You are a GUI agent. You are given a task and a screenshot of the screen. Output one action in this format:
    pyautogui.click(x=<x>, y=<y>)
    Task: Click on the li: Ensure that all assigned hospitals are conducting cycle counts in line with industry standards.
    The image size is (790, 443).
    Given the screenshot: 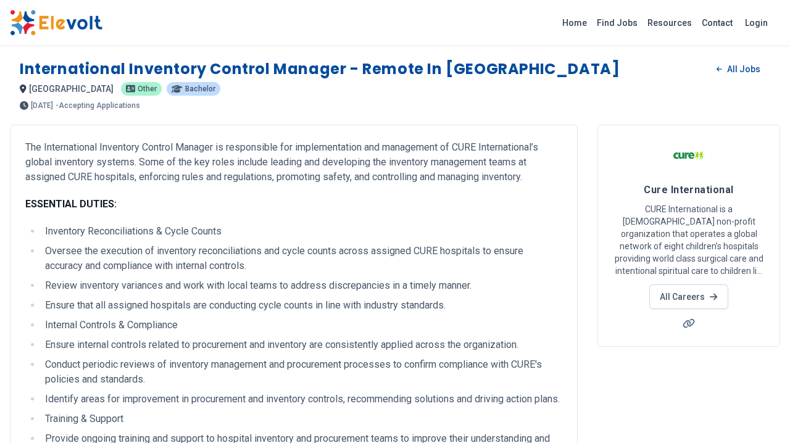 What is the action you would take?
    pyautogui.click(x=302, y=306)
    